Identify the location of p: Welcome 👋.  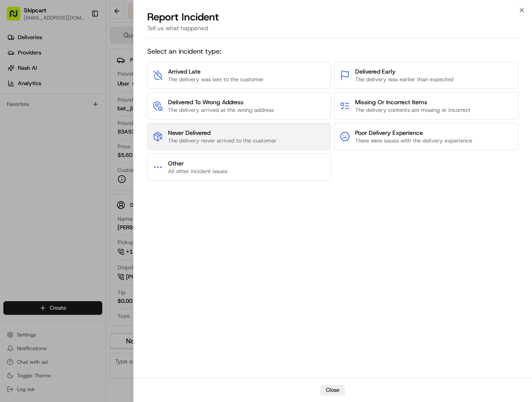
(82, 41).